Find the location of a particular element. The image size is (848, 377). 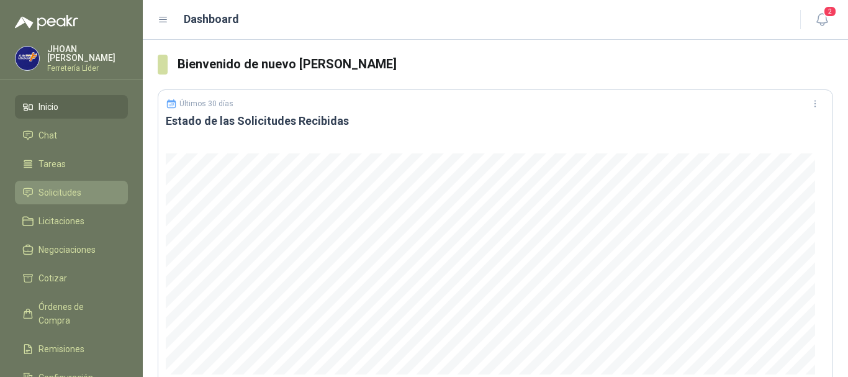

span: Solicitudes is located at coordinates (60, 193).